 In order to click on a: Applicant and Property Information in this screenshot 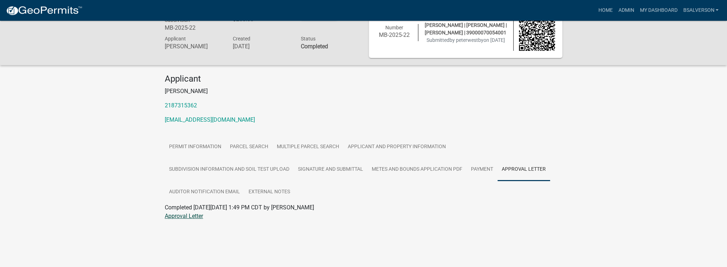, I will do `click(397, 147)`.